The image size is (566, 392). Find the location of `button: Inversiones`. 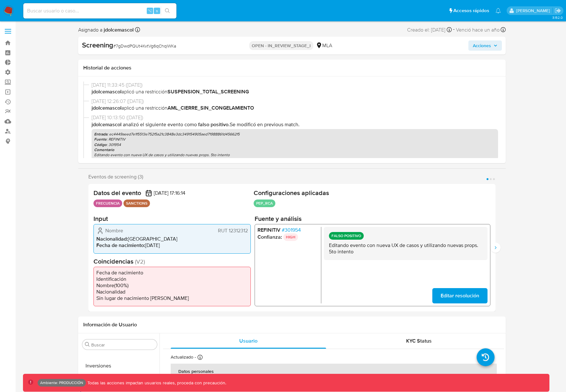

button: Inversiones is located at coordinates (120, 366).